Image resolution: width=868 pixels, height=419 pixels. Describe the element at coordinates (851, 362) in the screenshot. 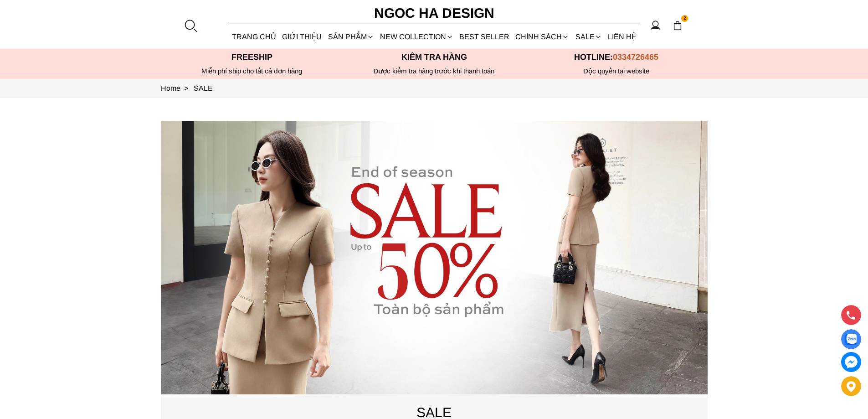

I see `img: messenger` at that location.